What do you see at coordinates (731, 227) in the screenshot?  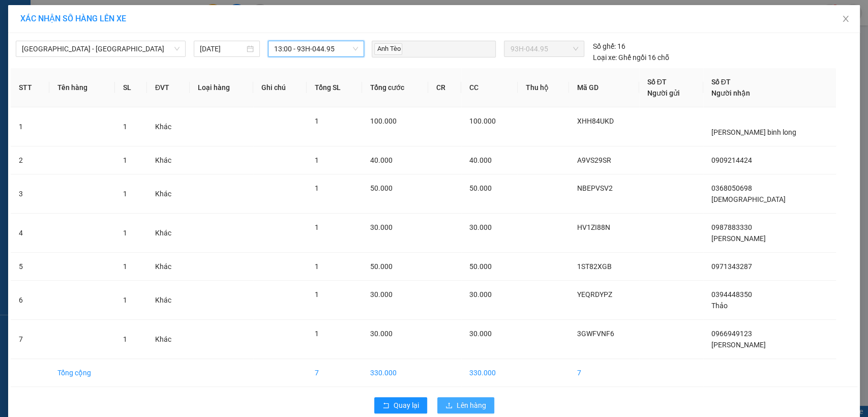 I see `span: 0987883330` at bounding box center [731, 227].